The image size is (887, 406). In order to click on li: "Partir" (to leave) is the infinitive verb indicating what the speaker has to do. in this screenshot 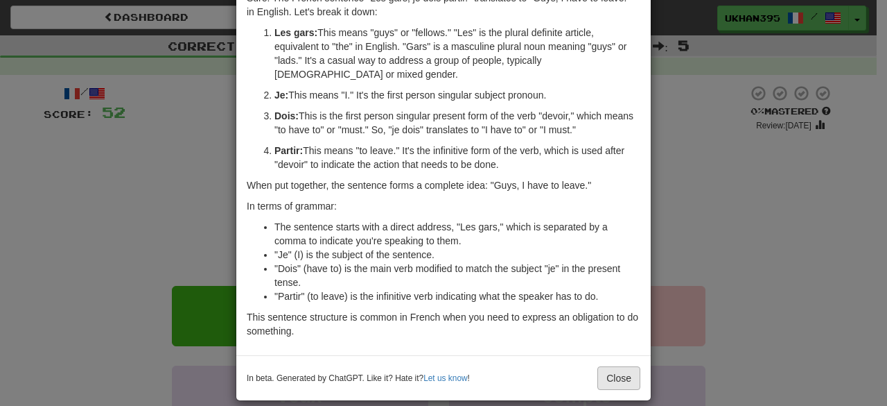, I will do `click(458, 296)`.